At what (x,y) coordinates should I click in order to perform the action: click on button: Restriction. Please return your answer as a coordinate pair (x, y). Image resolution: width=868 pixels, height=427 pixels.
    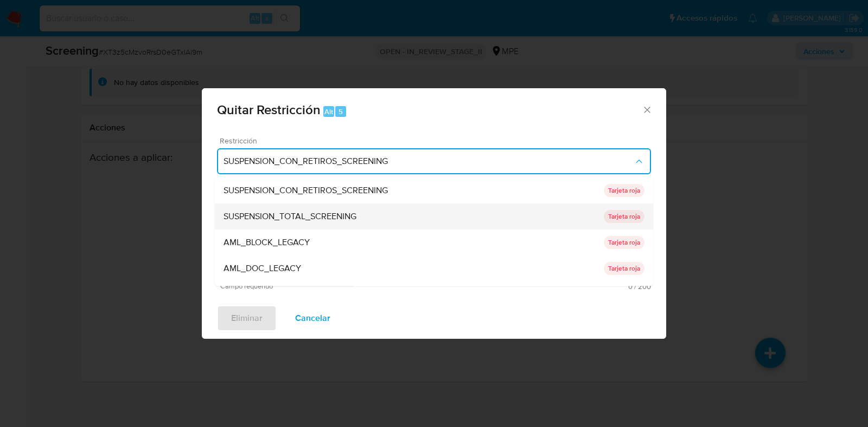
    Looking at the image, I should click on (434, 162).